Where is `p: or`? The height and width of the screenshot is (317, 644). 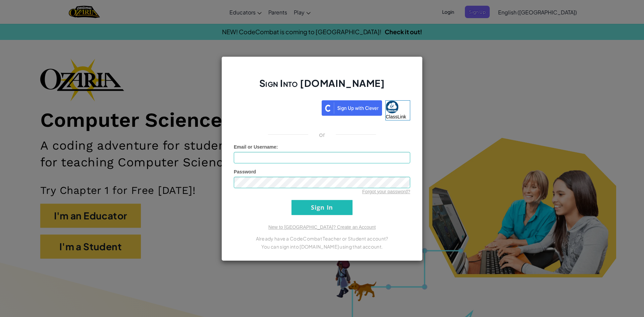
p: or is located at coordinates (322, 134).